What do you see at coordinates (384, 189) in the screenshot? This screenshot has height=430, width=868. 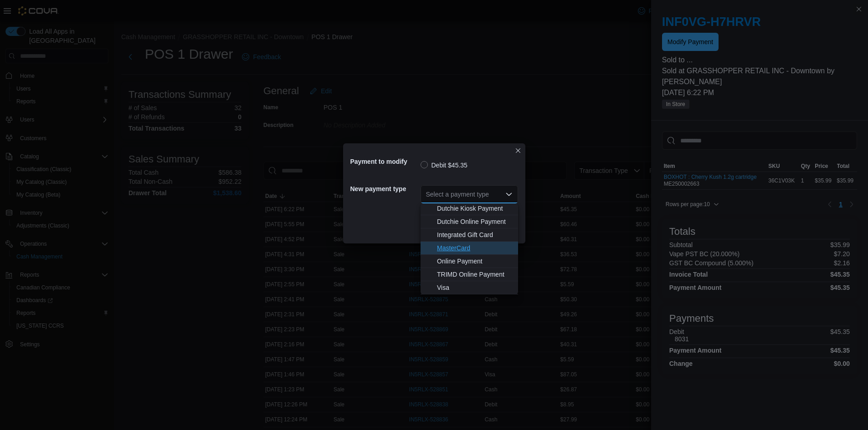 I see `h5: New payment type` at bounding box center [384, 189].